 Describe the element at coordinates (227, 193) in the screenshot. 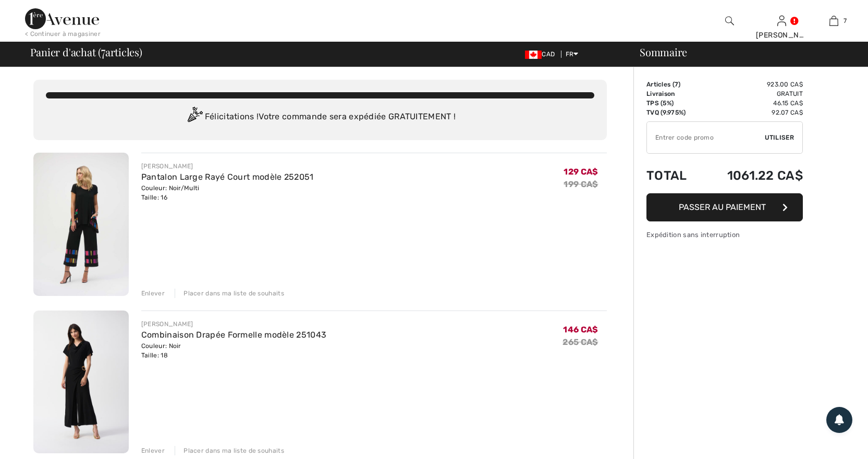

I see `div: Couleur: Noir/Multi Taille: 16` at that location.